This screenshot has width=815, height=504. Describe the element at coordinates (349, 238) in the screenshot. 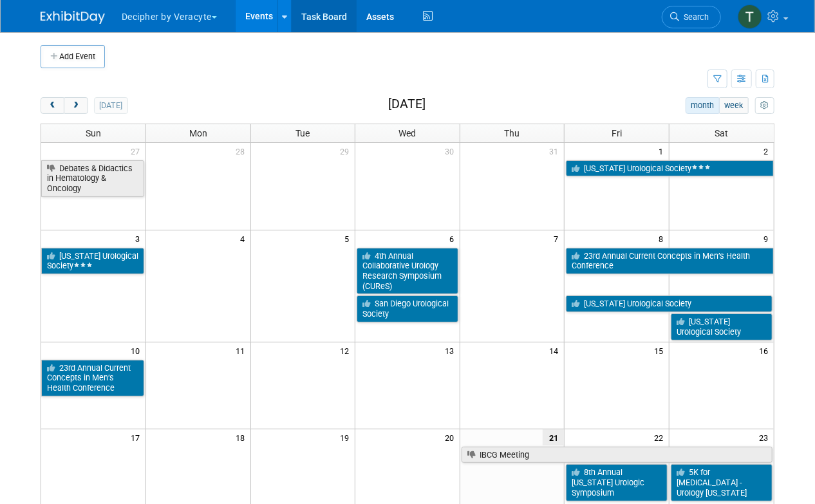

I see `span: 5` at that location.